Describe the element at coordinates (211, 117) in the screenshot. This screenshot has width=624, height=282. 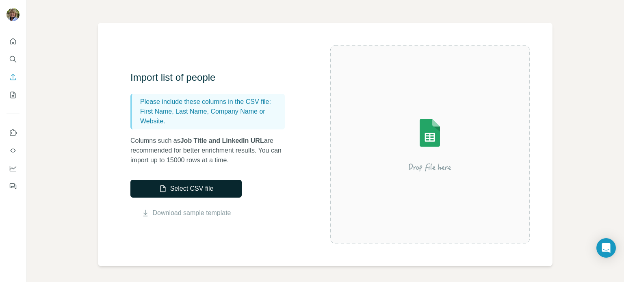
I see `p: First Name, Last Name, Company Name or Website.` at that location.